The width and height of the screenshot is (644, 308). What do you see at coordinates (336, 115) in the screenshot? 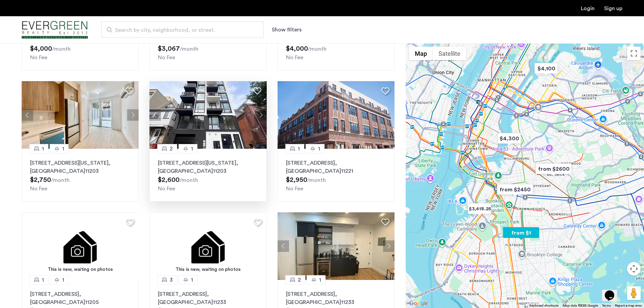
I see `img: 1998_638349064855186299.jpeg` at bounding box center [336, 115].